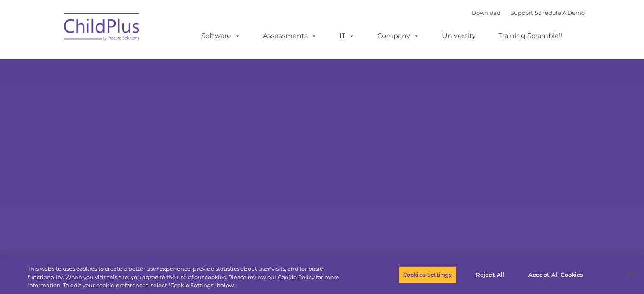  What do you see at coordinates (347, 36) in the screenshot?
I see `a: IT` at bounding box center [347, 36].